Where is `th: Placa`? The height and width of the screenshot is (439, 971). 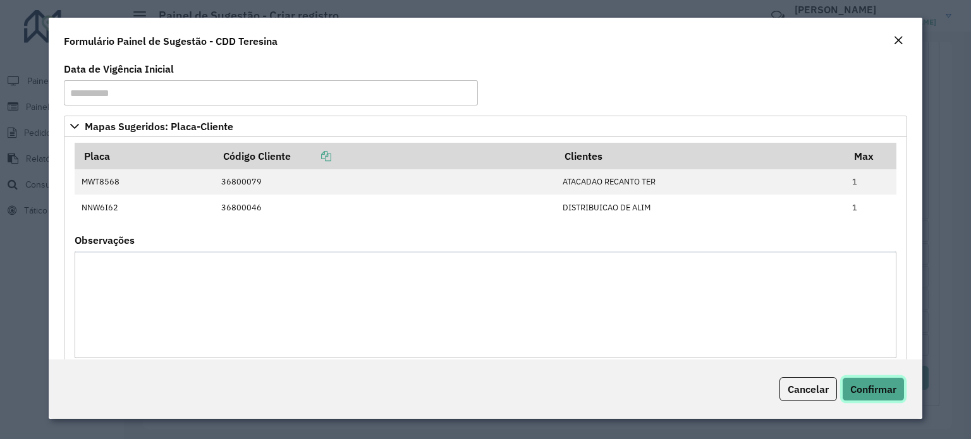
th: Placa is located at coordinates (144, 156).